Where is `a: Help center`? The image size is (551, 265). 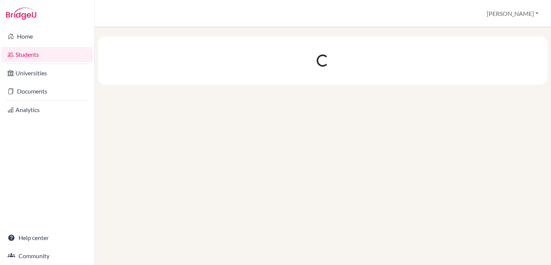
a: Help center is located at coordinates (47, 238).